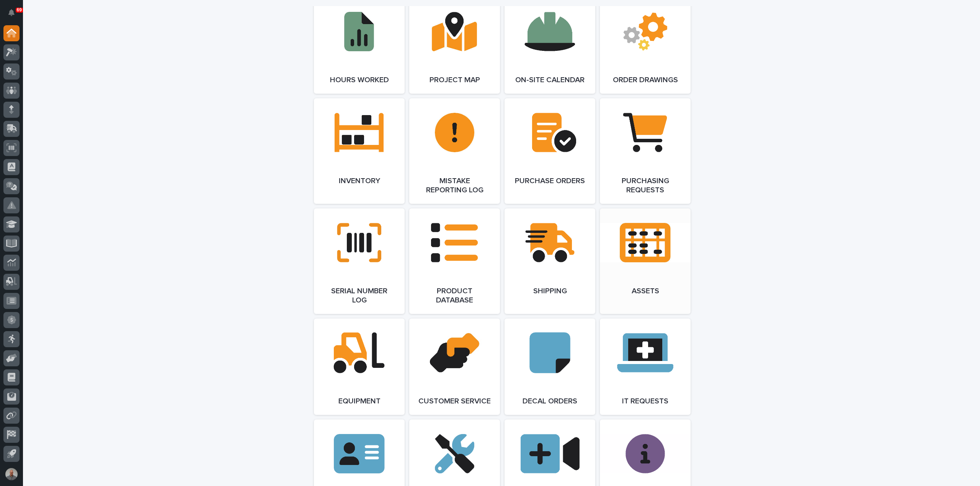 The height and width of the screenshot is (486, 980). Describe the element at coordinates (549, 261) in the screenshot. I see `a: Shipping` at that location.